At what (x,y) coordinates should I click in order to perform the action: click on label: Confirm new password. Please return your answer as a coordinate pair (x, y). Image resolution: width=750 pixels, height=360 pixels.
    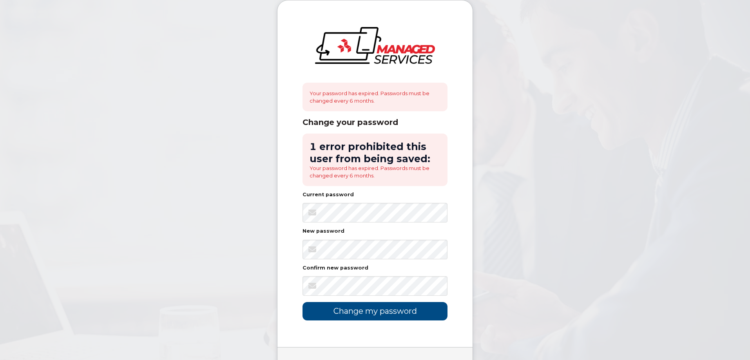
    Looking at the image, I should click on (335, 268).